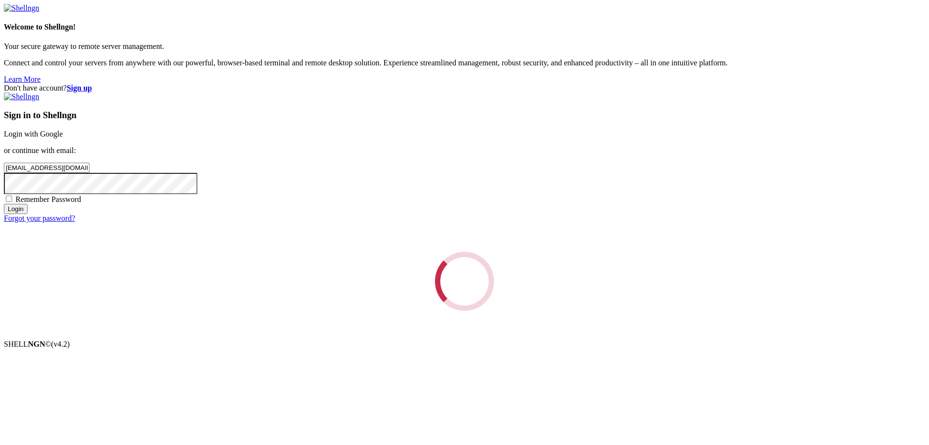 The width and height of the screenshot is (929, 445). I want to click on a: Learn More, so click(22, 79).